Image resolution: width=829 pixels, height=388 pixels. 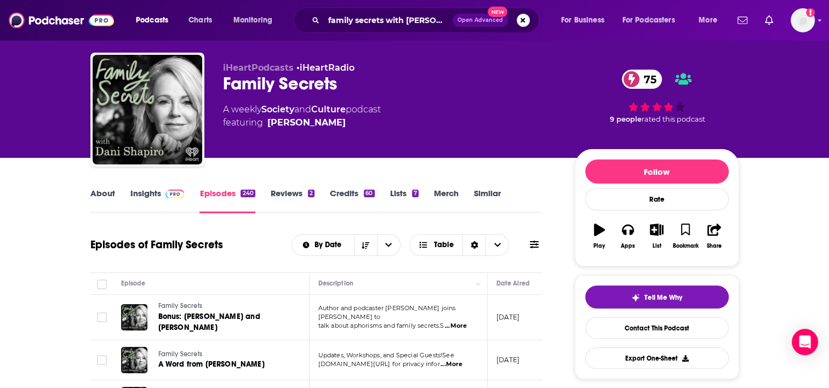 I want to click on div: Share, so click(x=714, y=246).